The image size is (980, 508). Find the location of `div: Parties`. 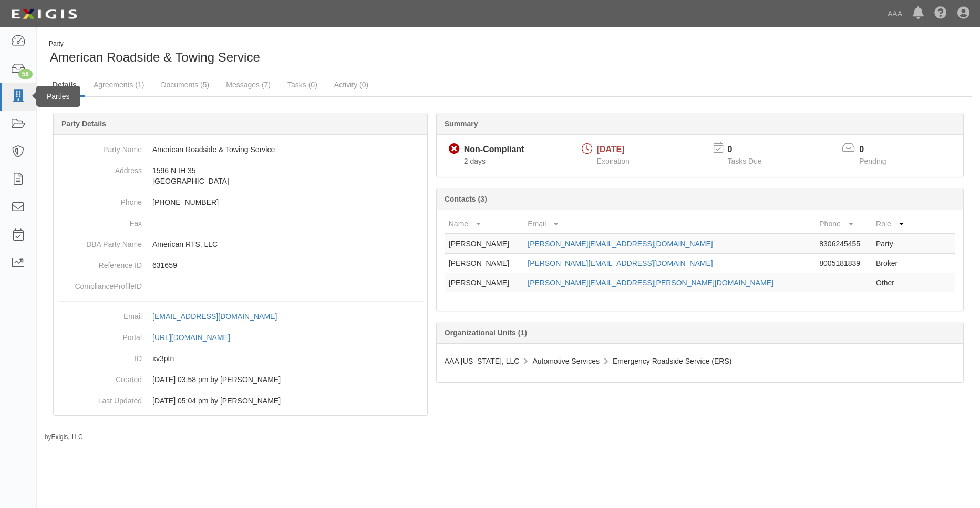

div: Parties is located at coordinates (59, 96).